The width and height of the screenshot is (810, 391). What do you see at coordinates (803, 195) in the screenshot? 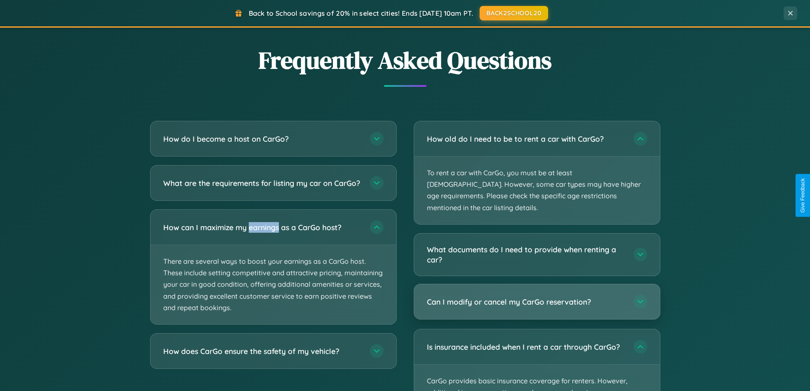
I see `div: Give Feedback` at bounding box center [803, 195].